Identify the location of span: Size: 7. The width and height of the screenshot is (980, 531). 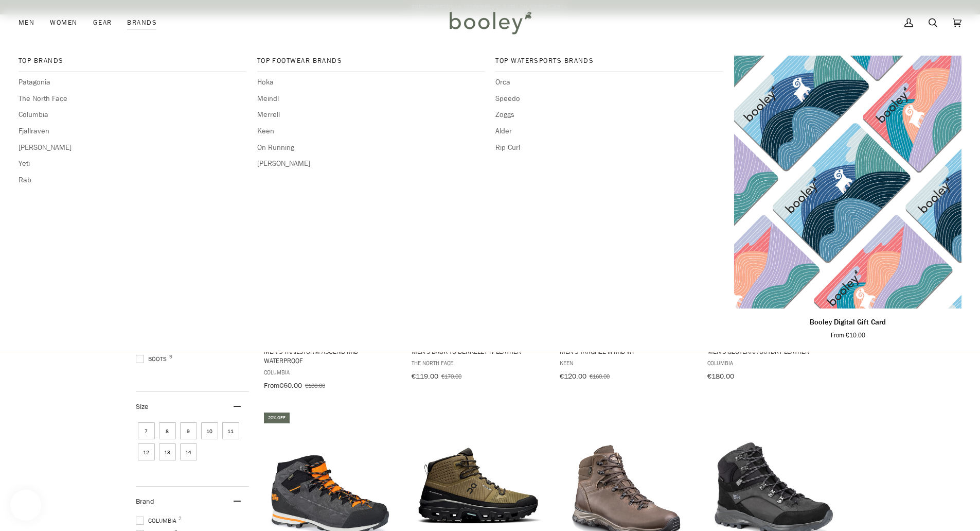
(146, 431).